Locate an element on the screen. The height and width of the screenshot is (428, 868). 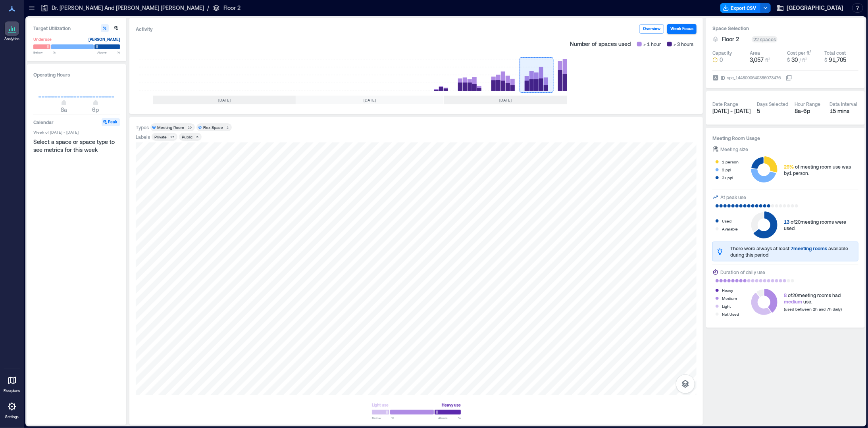
h3: Meeting Room Usage is located at coordinates (785, 138).